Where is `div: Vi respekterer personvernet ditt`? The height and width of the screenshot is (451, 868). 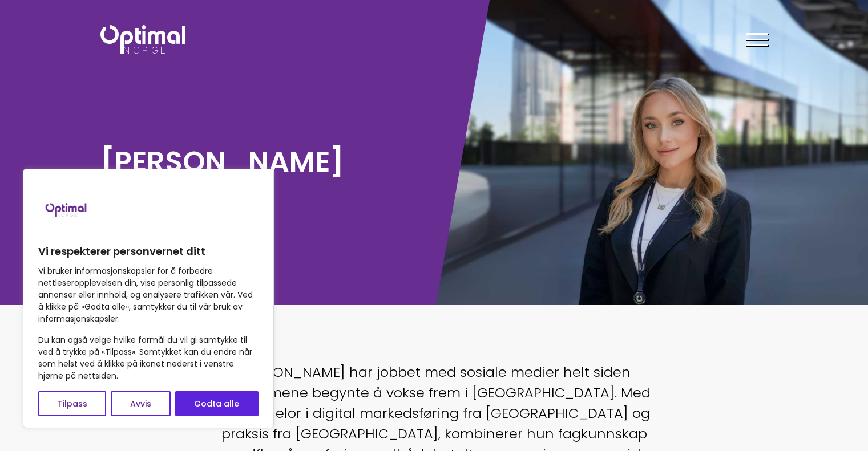
div: Vi respekterer personvernet ditt is located at coordinates (149, 298).